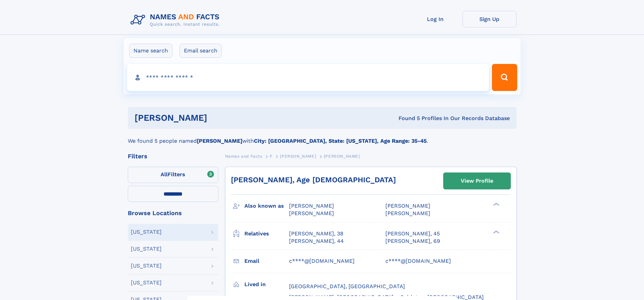  What do you see at coordinates (176, 20) in the screenshot?
I see `img: Logo Names and Facts` at bounding box center [176, 20].